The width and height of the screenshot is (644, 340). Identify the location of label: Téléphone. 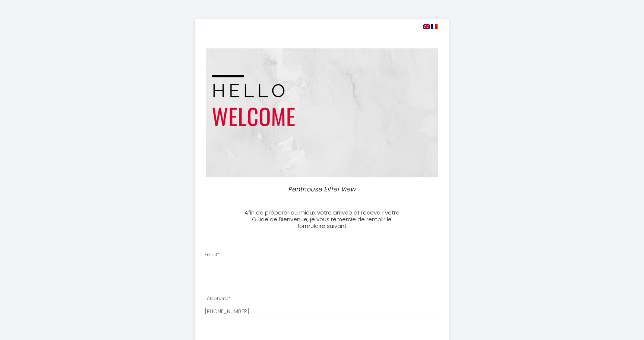
(218, 298).